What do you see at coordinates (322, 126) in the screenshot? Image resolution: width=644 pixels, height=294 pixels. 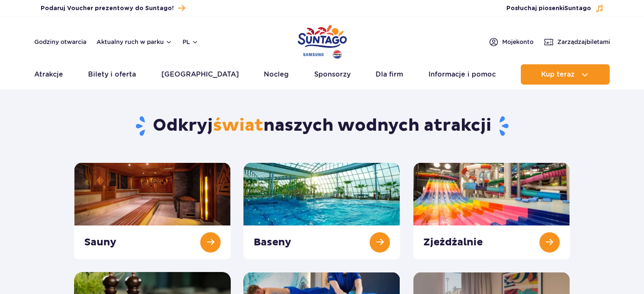 I see `h1: Odkryj naszych wodnych atrakcji` at bounding box center [322, 126].